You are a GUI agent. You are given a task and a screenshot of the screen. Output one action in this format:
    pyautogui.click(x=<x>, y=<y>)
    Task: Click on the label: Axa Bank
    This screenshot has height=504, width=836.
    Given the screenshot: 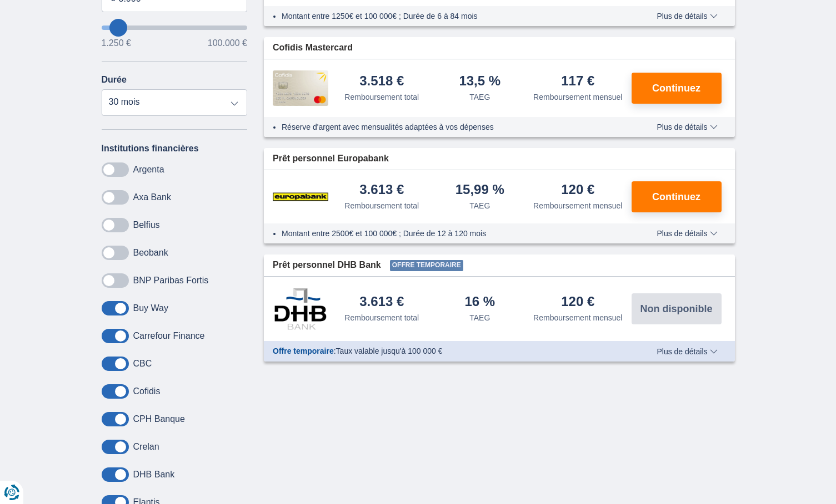 What is the action you would take?
    pyautogui.click(x=152, y=197)
    